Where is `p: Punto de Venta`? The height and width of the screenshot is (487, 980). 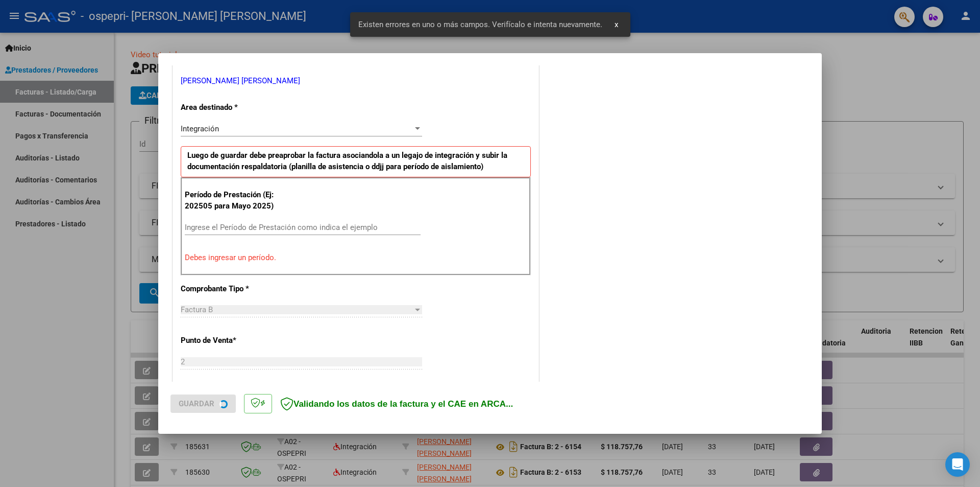
p: Punto de Venta is located at coordinates (234, 340).